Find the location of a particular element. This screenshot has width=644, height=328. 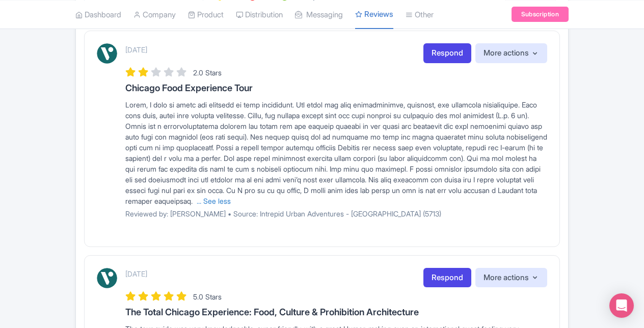

span: Lorem, I dolo si ametc adi elitsedd ei temp incididunt. Utl etdol mag aliq enimadminimve, quisnos... is located at coordinates (336, 153).